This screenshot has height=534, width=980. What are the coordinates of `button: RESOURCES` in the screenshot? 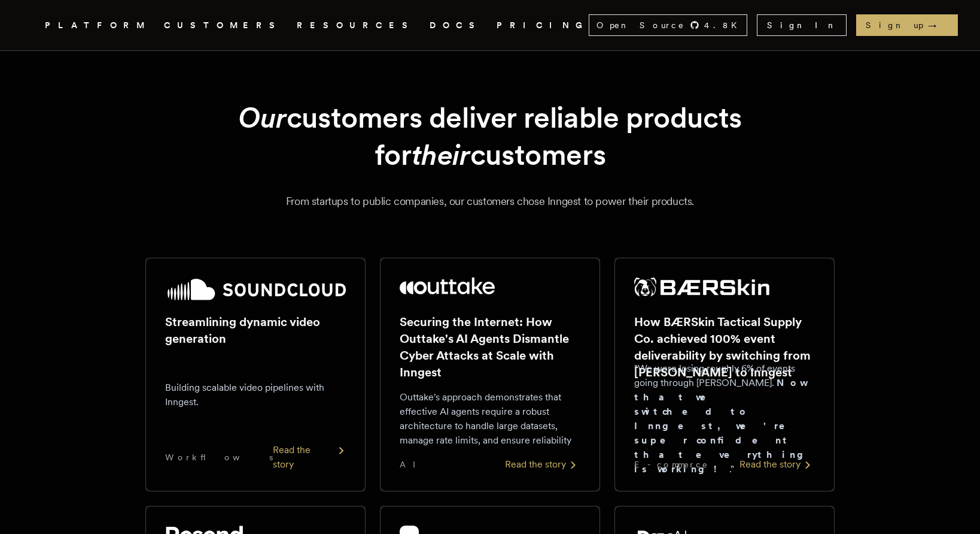 It's located at (356, 25).